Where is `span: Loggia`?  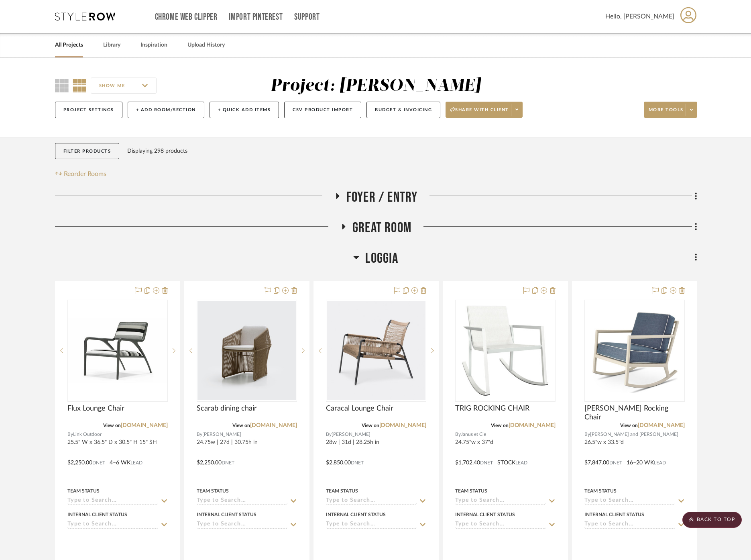
span: Loggia is located at coordinates (382, 258).